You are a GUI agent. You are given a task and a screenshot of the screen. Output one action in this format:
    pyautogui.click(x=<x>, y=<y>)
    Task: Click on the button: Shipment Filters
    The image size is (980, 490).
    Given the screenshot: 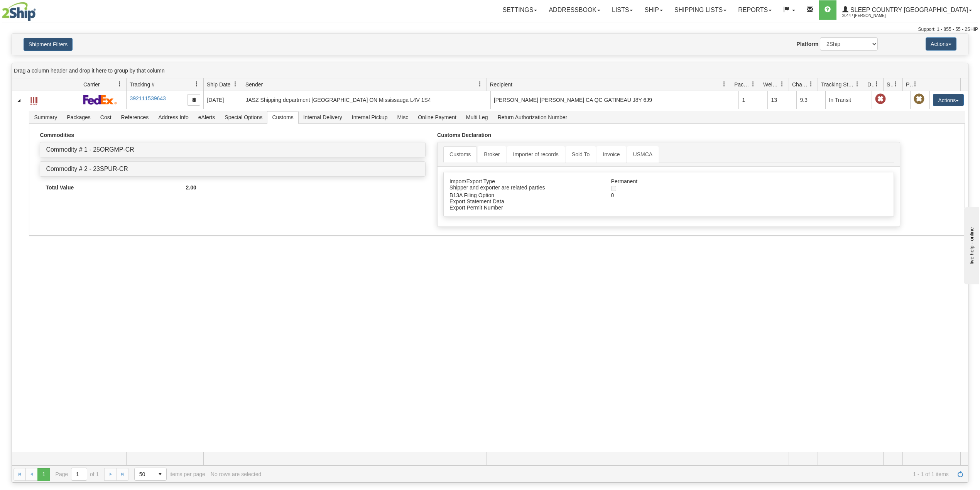 What is the action you would take?
    pyautogui.click(x=48, y=44)
    